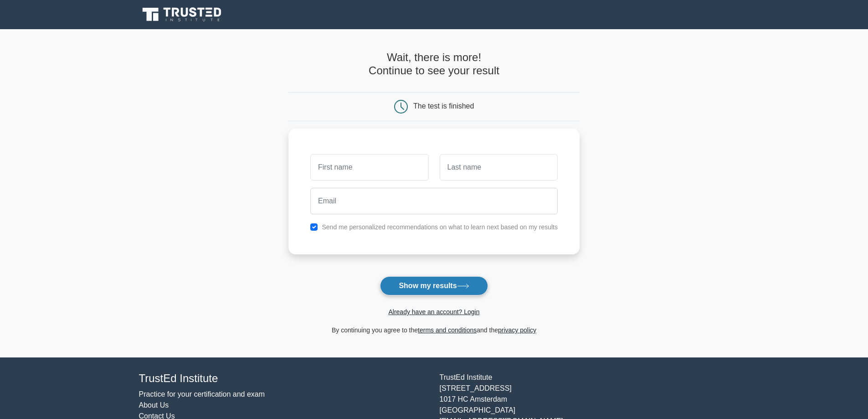 This screenshot has width=868, height=419. I want to click on a: privacy policy, so click(517, 330).